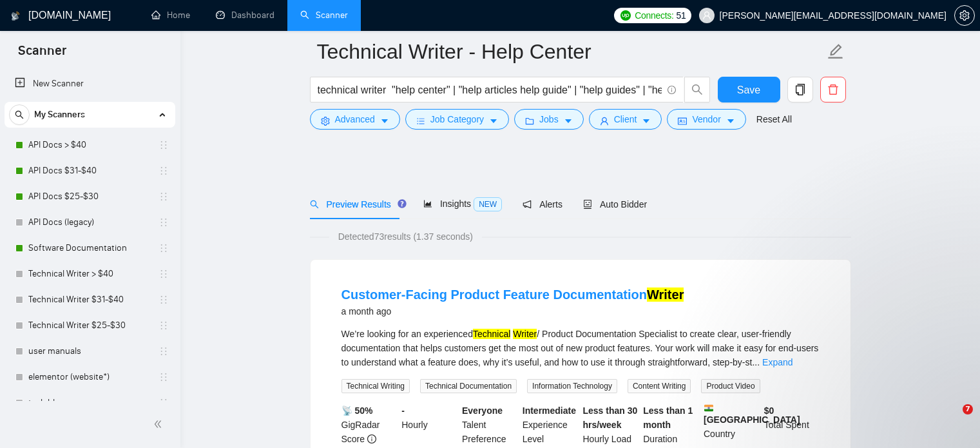  I want to click on button: idcardVendorcaret-down, so click(706, 119).